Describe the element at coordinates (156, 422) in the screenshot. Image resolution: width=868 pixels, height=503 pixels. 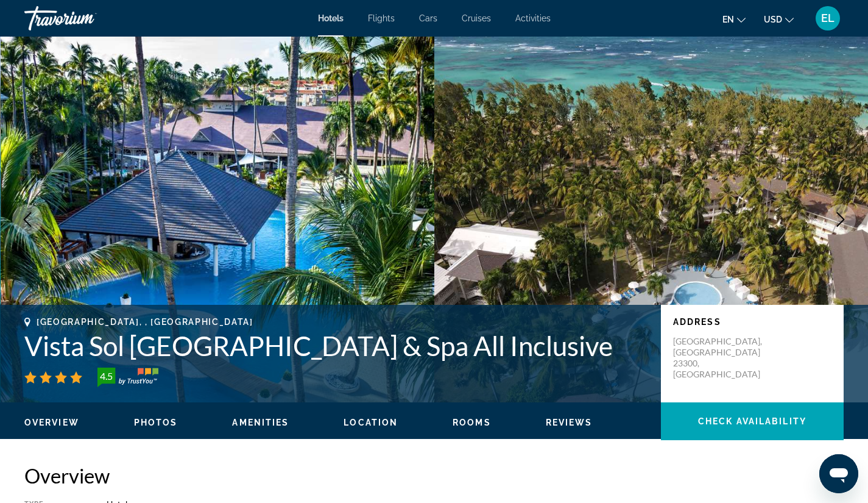
I see `span: Photos` at that location.